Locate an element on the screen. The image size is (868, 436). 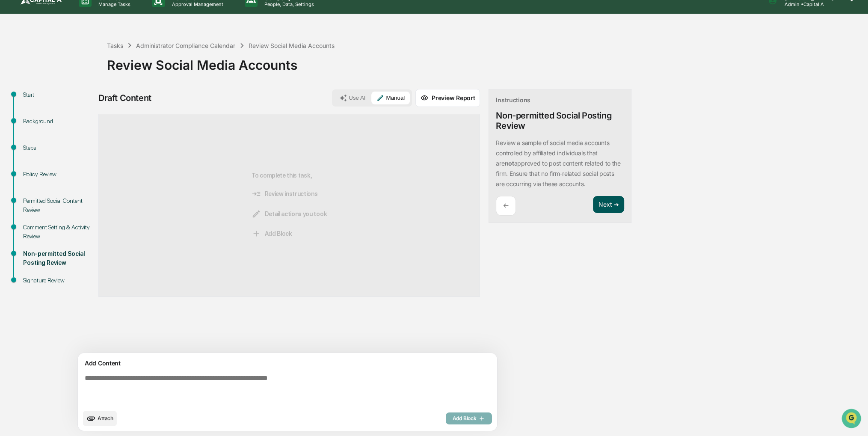
button: upload document is located at coordinates (100, 419).